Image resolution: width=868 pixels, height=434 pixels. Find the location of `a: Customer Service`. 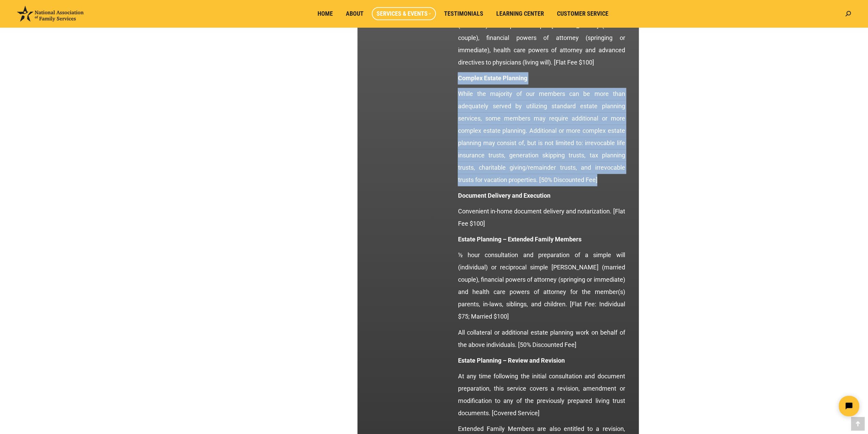

a: Customer Service is located at coordinates (582, 14).